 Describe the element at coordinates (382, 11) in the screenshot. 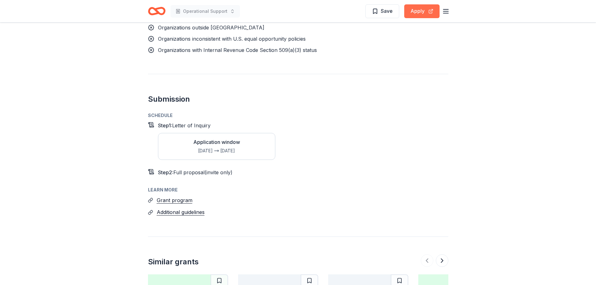

I see `button: Save` at that location.